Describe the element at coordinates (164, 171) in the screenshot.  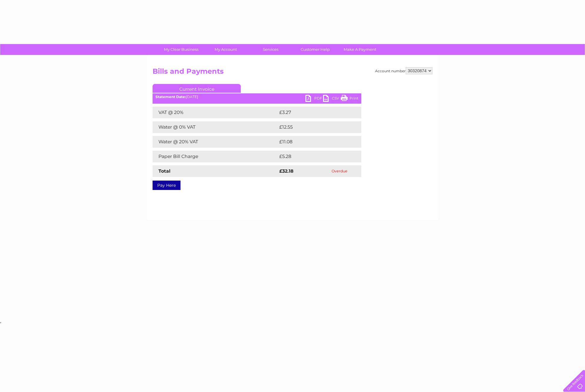
I see `strong: Total` at that location.